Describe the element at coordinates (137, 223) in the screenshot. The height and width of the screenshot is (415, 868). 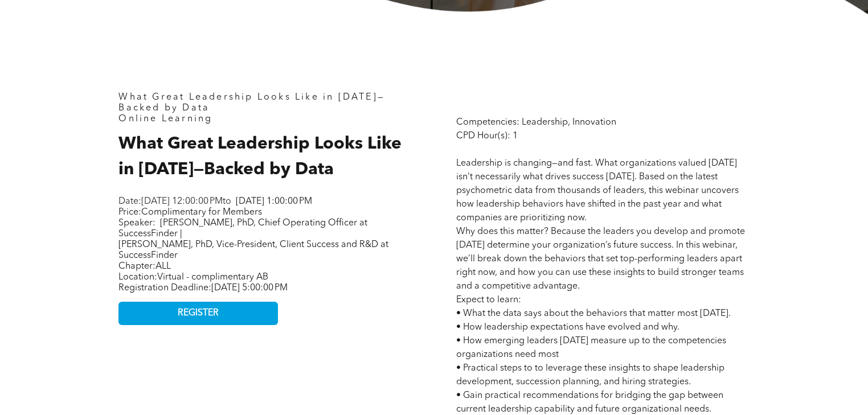
I see `span: Speaker:` at that location.